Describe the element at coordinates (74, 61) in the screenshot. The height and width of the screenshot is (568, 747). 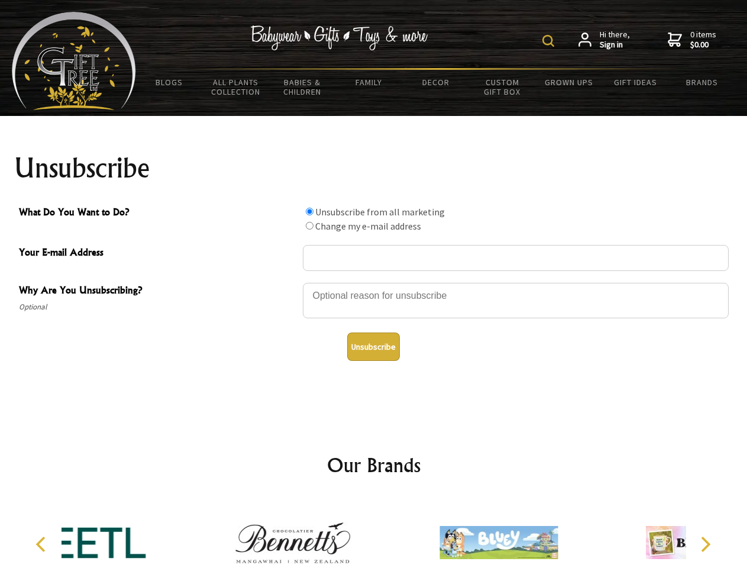
I see `img: Babyware - Gifts - Toys and more...` at that location.